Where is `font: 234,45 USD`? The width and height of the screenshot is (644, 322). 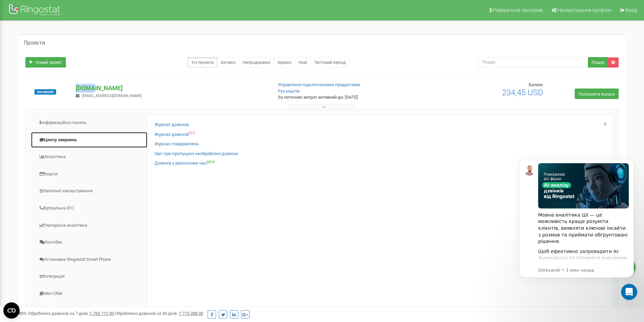 font: 234,45 USD is located at coordinates (522, 92).